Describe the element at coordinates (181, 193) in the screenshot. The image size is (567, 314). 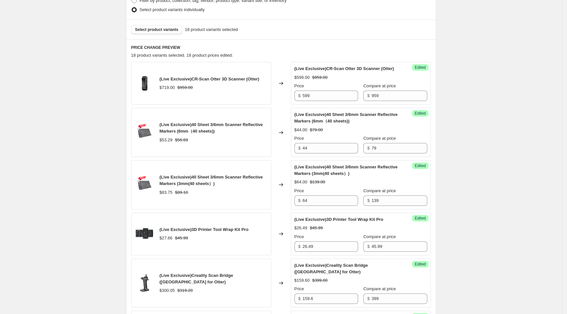
I see `strike: $89.10` at that location.